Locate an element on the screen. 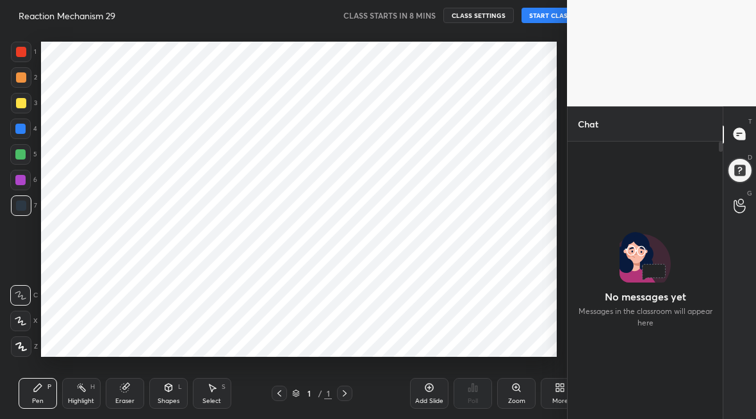  h5: CLASS STARTS IN 8 MINS is located at coordinates (390, 15).